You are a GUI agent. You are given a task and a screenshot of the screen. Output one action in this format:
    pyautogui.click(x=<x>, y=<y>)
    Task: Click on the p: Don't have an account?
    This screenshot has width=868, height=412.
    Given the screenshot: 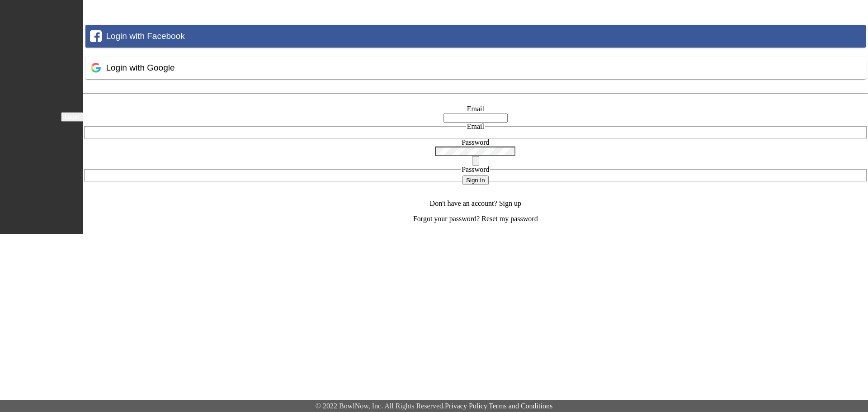 What is the action you would take?
    pyautogui.click(x=476, y=204)
    